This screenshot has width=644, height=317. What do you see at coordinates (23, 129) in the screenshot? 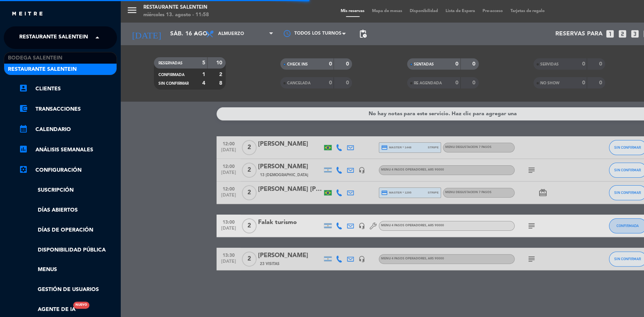
I see `i: calendar_month` at bounding box center [23, 129].